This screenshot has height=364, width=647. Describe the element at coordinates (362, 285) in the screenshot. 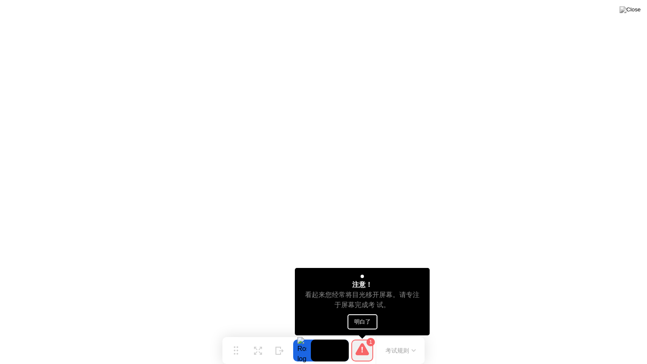

I see `div: 注意！` at that location.